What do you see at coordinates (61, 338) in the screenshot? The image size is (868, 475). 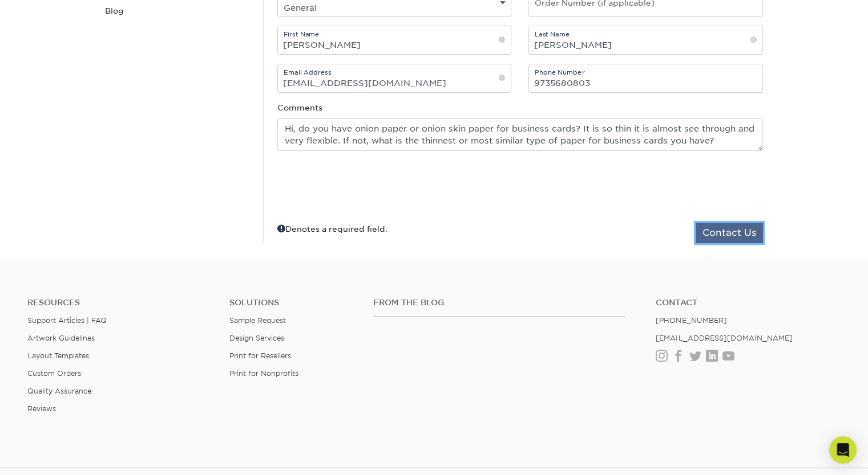 I see `a: Artwork Guidelines` at bounding box center [61, 338].